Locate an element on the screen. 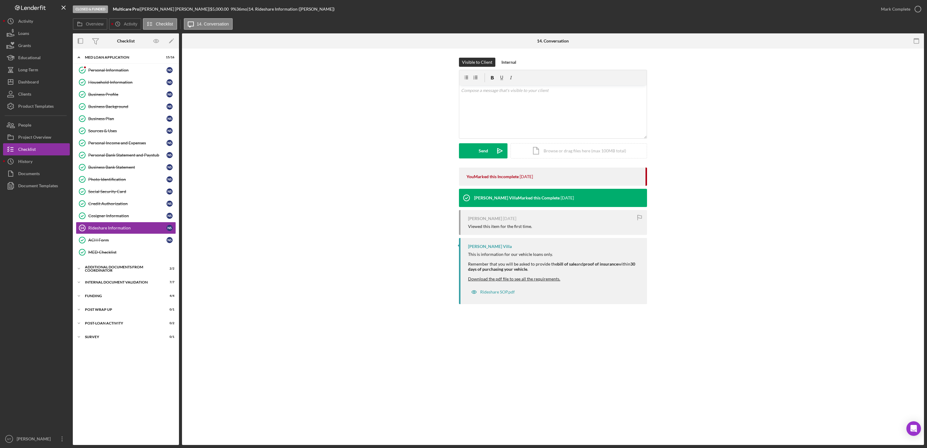  button: Grants is located at coordinates (36, 46).